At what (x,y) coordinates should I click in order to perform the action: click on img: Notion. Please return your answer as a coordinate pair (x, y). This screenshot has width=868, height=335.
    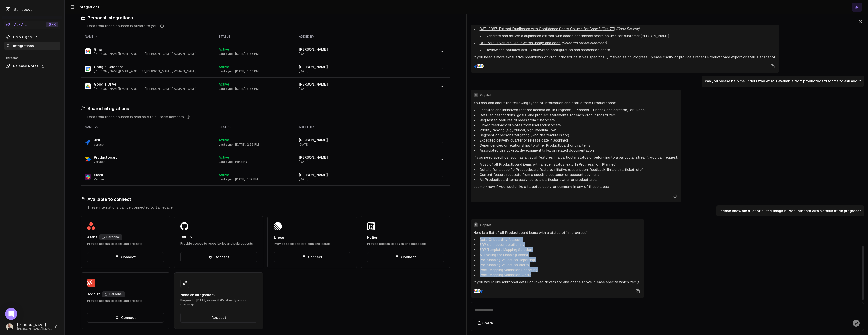
    Looking at the image, I should click on (371, 226).